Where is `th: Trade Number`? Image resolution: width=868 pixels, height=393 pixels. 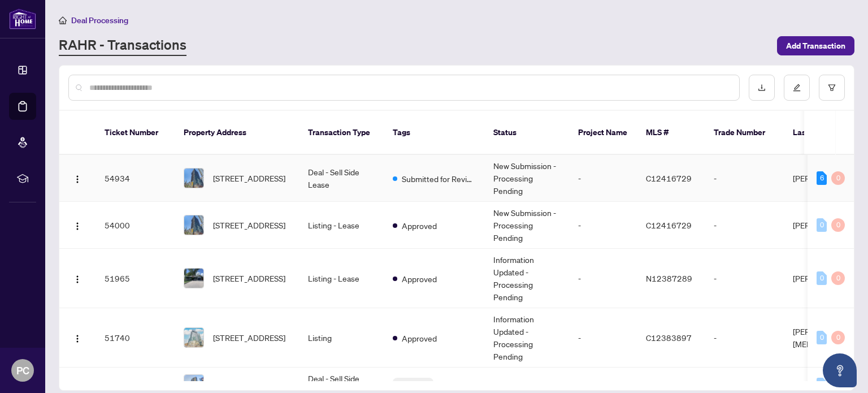 th: Trade Number is located at coordinates (744, 133).